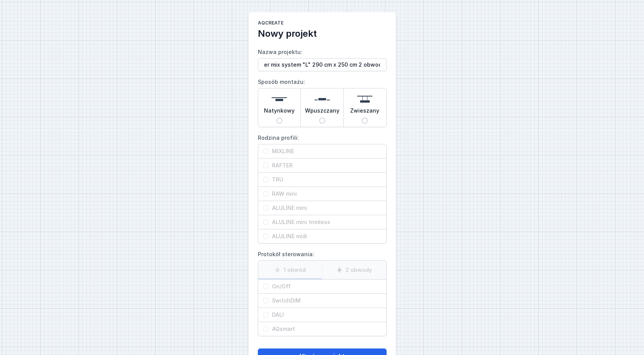 The image size is (644, 355). I want to click on h1: AQcreate, so click(322, 24).